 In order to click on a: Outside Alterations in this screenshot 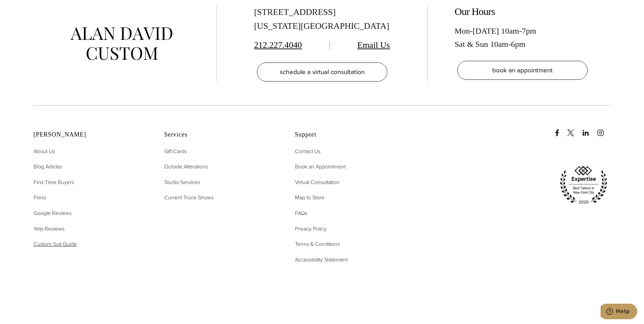, I will do `click(186, 167)`.